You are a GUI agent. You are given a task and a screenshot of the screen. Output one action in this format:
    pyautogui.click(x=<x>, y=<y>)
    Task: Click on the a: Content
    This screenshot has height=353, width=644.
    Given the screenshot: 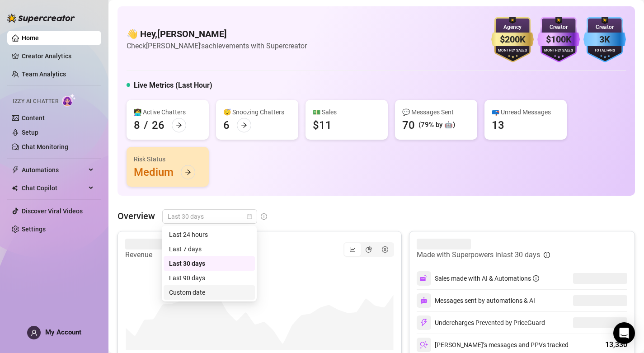 What is the action you would take?
    pyautogui.click(x=33, y=118)
    